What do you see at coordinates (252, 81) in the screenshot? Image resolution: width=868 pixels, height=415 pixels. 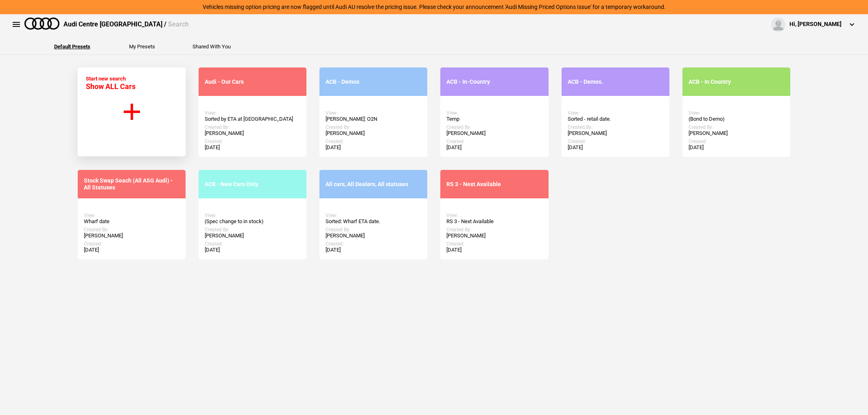 I see `div: Audi - Our Cars` at bounding box center [252, 81].